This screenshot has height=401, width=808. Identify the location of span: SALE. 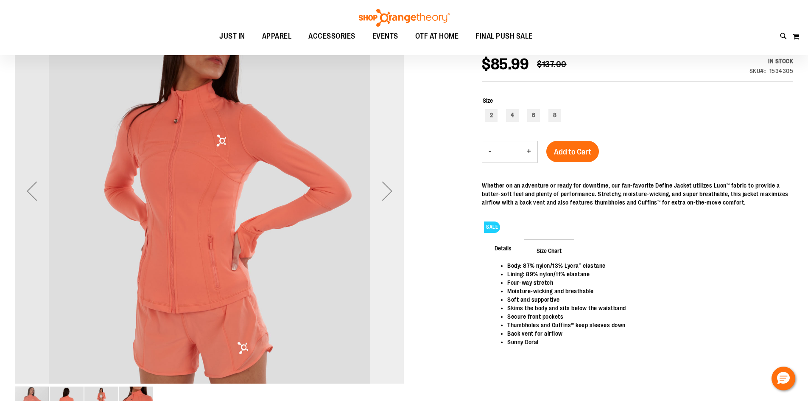
(492, 227).